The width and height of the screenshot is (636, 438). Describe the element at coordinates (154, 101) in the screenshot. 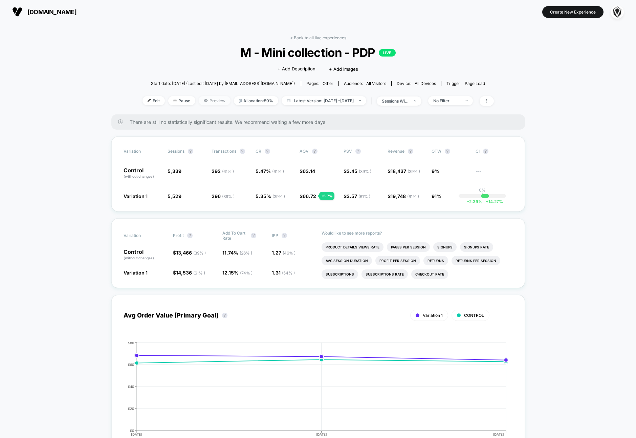

I see `span: Edit` at that location.